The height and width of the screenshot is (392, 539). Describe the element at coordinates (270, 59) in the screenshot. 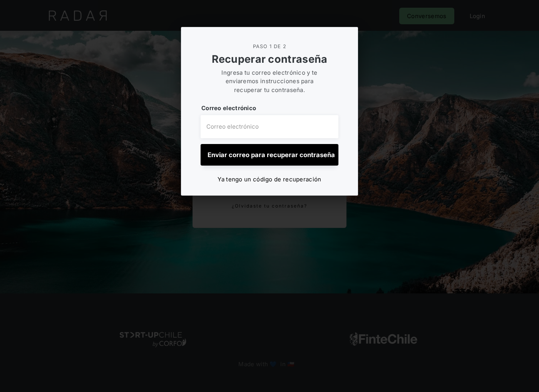

I see `div: Recuperar contraseña` at that location.